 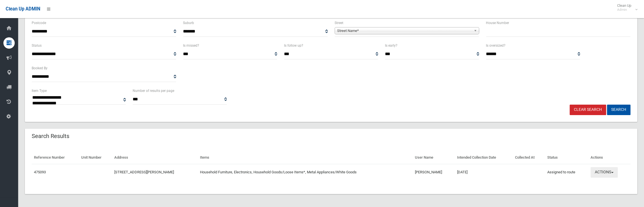 What do you see at coordinates (484, 157) in the screenshot?
I see `th: Intended Collection Date` at bounding box center [484, 157].